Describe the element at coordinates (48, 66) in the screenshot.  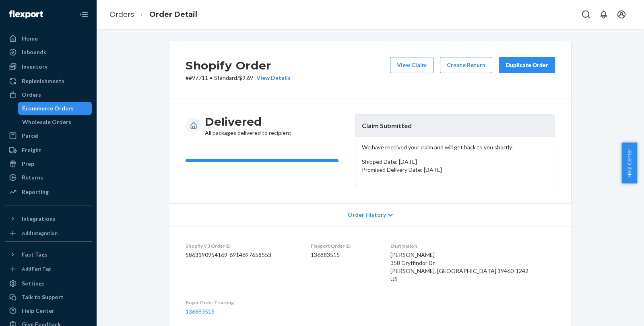
I see `a: Inventory` at that location.